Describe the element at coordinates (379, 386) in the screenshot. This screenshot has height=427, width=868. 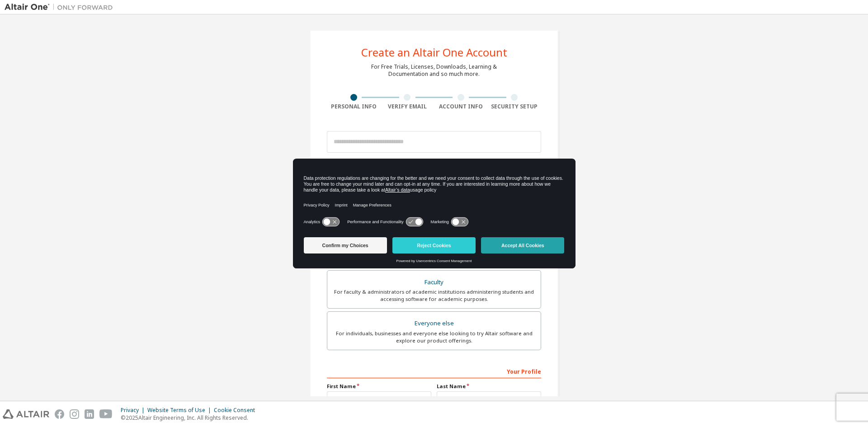
I see `label: First Name` at that location.